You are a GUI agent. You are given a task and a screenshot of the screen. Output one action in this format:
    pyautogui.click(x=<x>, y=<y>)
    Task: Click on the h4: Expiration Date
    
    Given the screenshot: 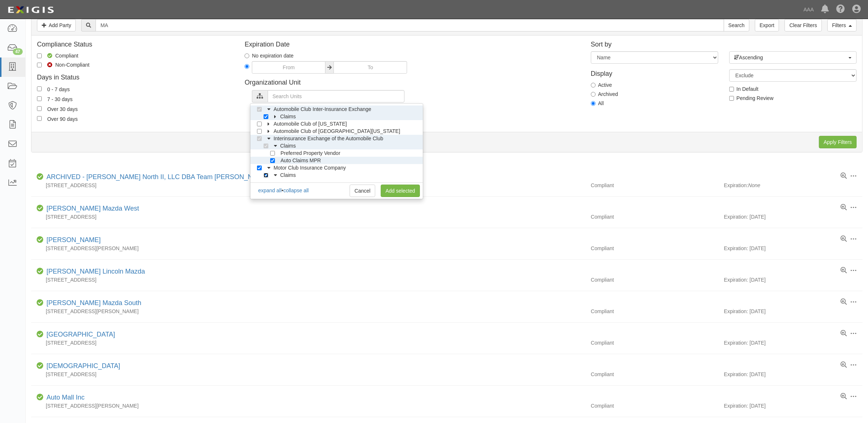 What is the action you would take?
    pyautogui.click(x=412, y=45)
    